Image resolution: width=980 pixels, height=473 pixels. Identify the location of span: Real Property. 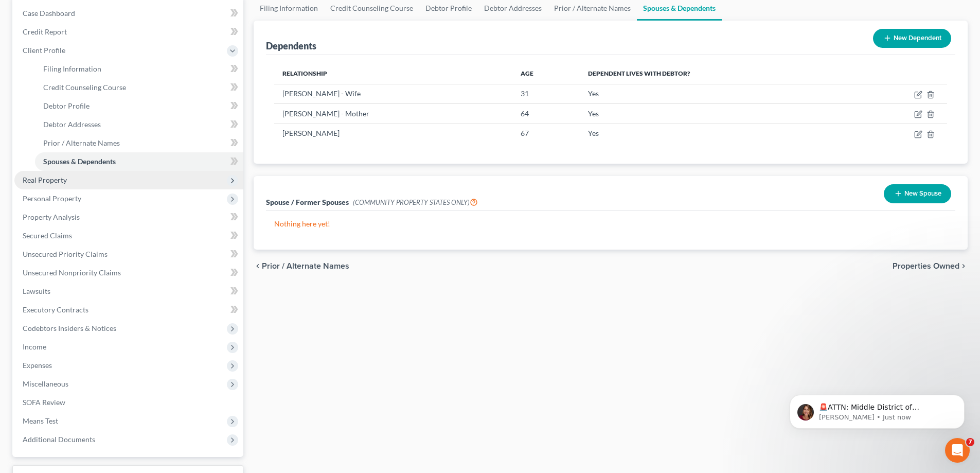
(45, 180).